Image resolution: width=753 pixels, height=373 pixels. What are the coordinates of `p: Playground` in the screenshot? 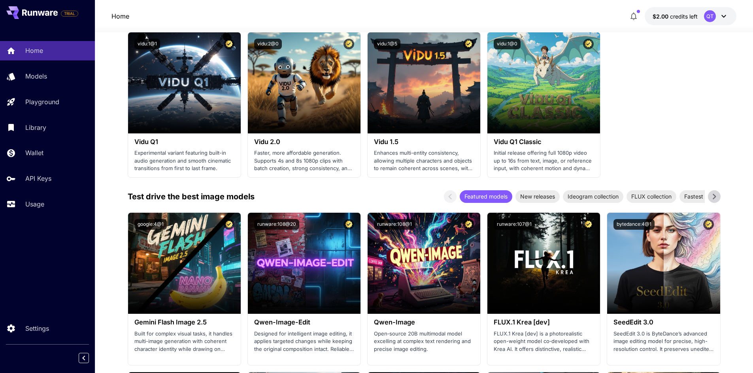 It's located at (42, 102).